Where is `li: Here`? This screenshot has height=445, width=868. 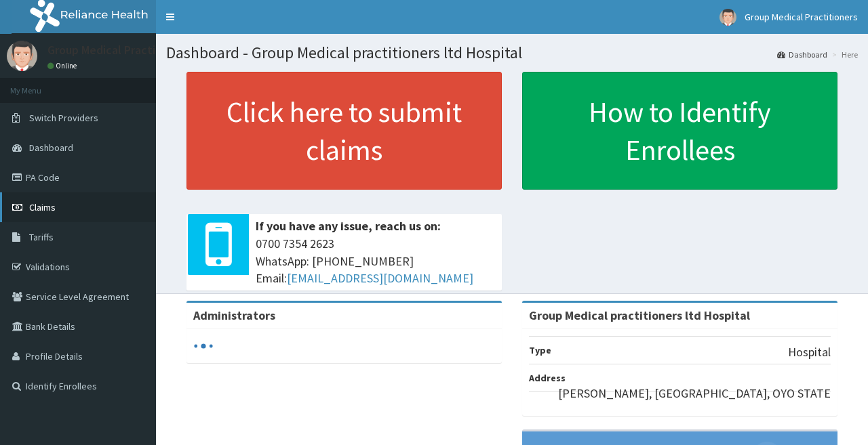
li: Here is located at coordinates (843, 54).